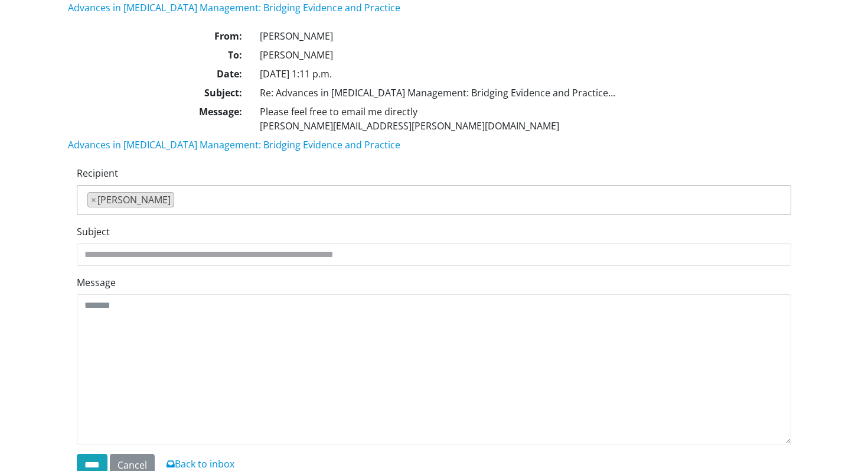 Image resolution: width=868 pixels, height=471 pixels. What do you see at coordinates (159, 57) in the screenshot?
I see `dt: To:` at bounding box center [159, 57].